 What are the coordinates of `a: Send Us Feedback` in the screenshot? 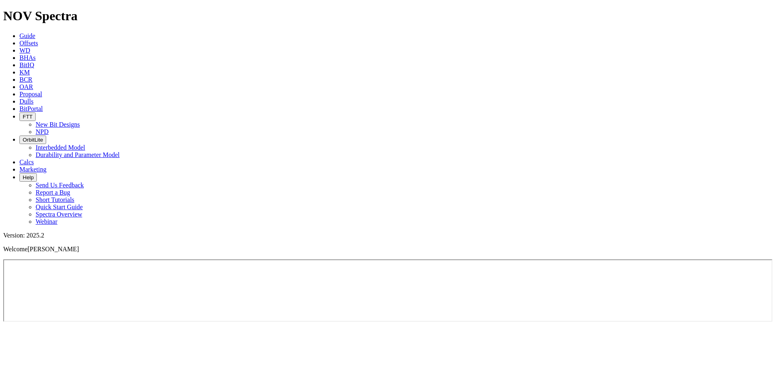 It's located at (59, 185).